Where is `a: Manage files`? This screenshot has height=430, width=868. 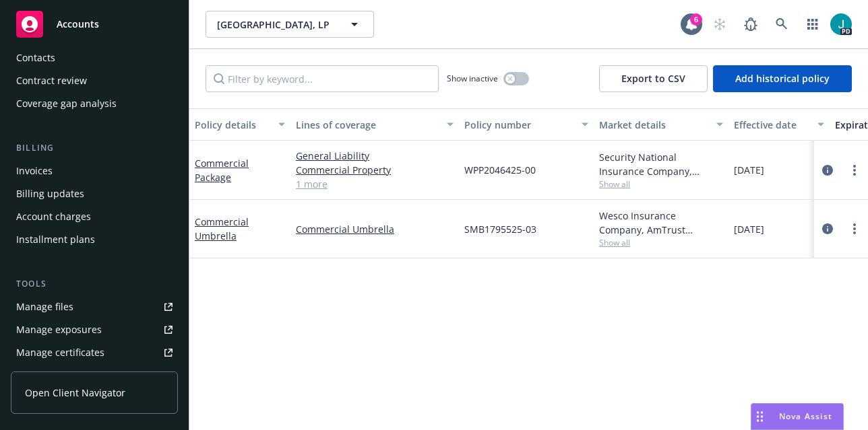 a: Manage files is located at coordinates (94, 308).